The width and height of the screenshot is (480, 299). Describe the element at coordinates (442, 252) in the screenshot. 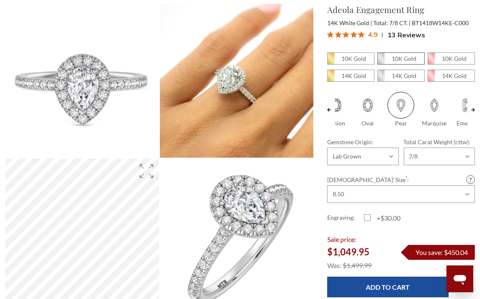

I see `span: You save: $450.04` at that location.